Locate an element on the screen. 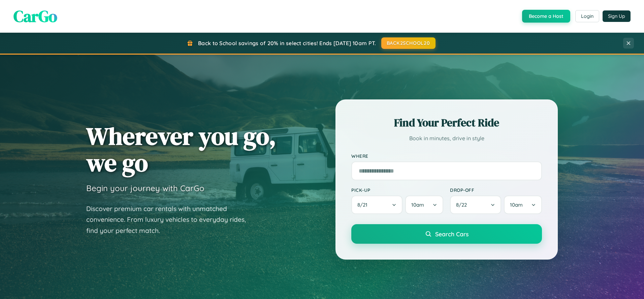  button: 8/21 is located at coordinates (377, 204).